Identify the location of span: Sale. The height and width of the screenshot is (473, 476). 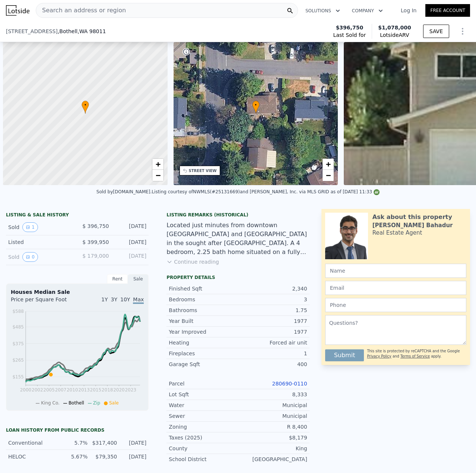
(114, 403).